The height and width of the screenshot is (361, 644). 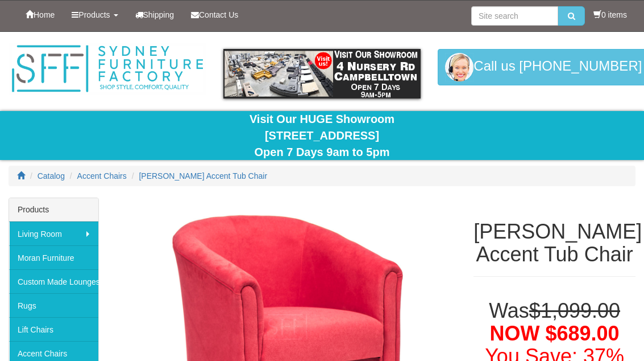 What do you see at coordinates (53, 281) in the screenshot?
I see `a: Custom Made Lounges` at bounding box center [53, 281].